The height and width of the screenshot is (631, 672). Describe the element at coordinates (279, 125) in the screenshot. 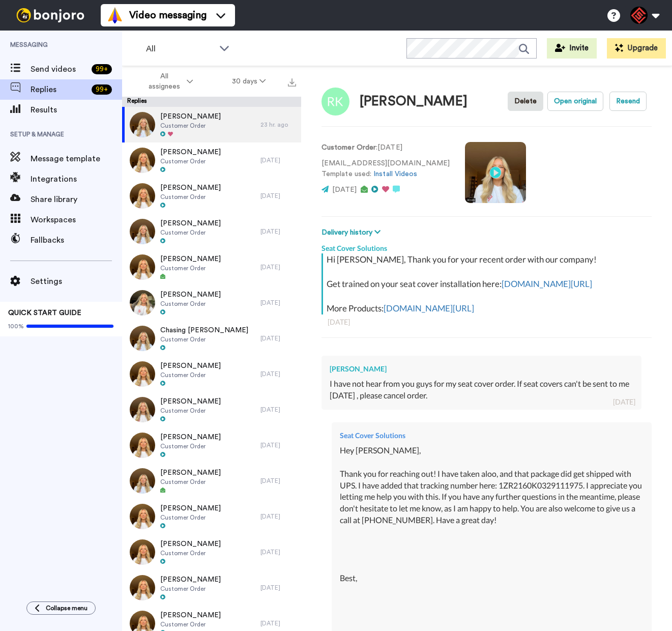

I see `div: 23 hr. ago` at that location.